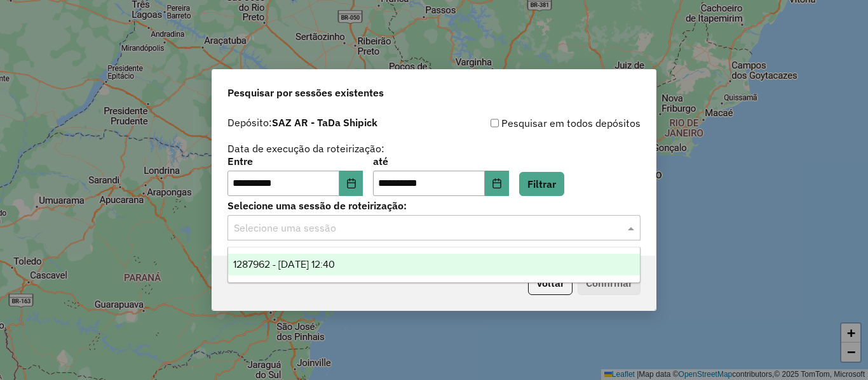 This screenshot has height=380, width=868. What do you see at coordinates (306, 93) in the screenshot?
I see `span: Pesquisar por sessões existentes` at bounding box center [306, 93].